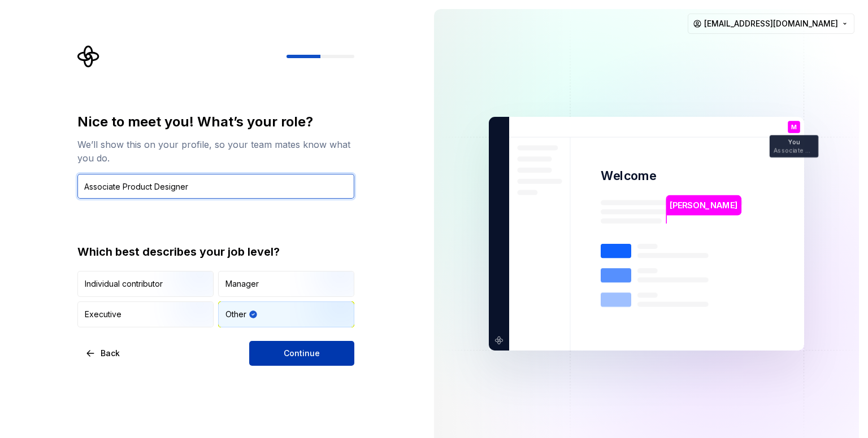 The image size is (868, 438). What do you see at coordinates (89, 57) in the screenshot?
I see `svg: Supernova Logo` at bounding box center [89, 57].